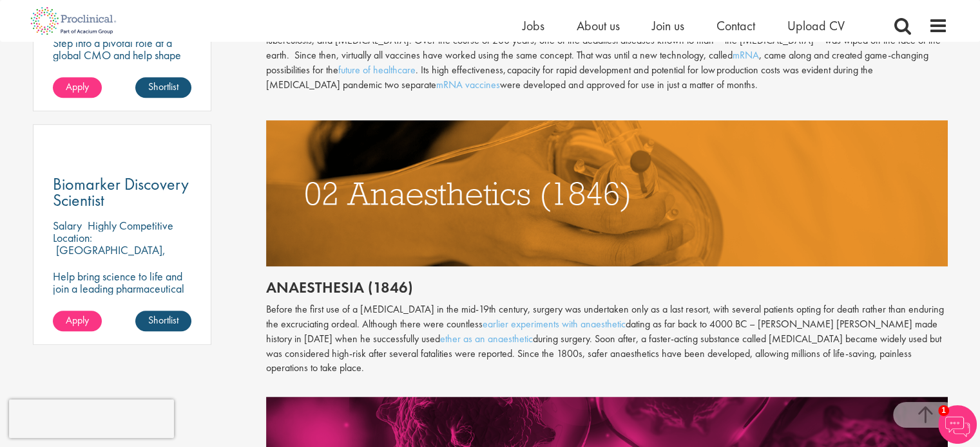  What do you see at coordinates (668, 26) in the screenshot?
I see `a: Join us` at bounding box center [668, 26].